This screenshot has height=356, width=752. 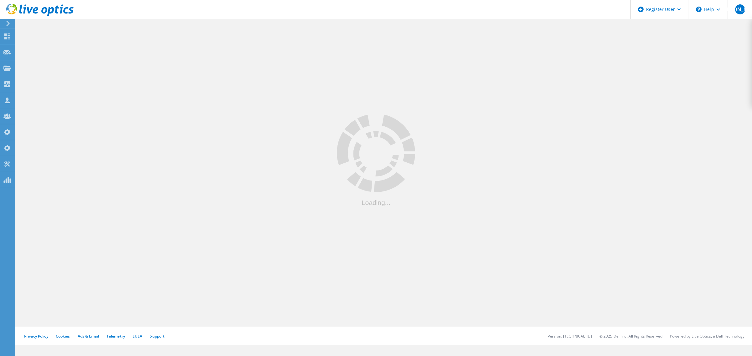 What do you see at coordinates (376, 203) in the screenshot?
I see `div: Loading...` at bounding box center [376, 203].